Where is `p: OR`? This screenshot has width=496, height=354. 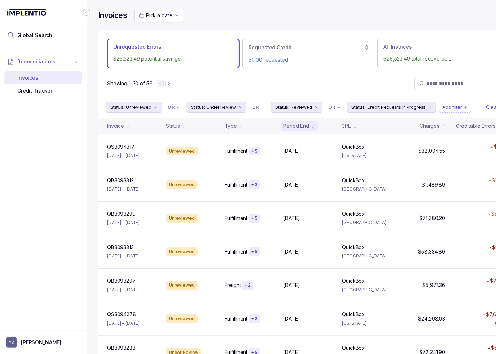
p: OR is located at coordinates (331, 107).